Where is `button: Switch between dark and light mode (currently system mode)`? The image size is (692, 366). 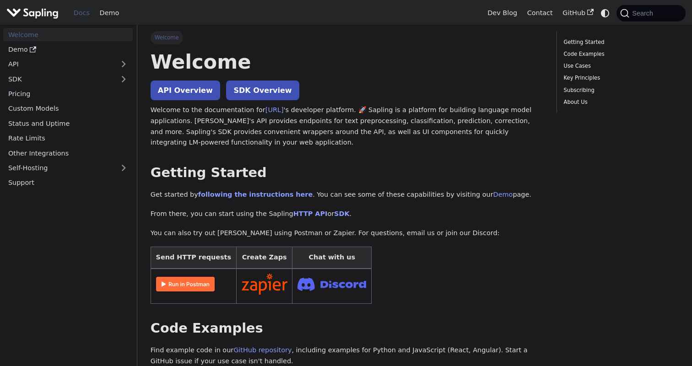
button: Switch between dark and light mode (currently system mode) is located at coordinates (605, 13).